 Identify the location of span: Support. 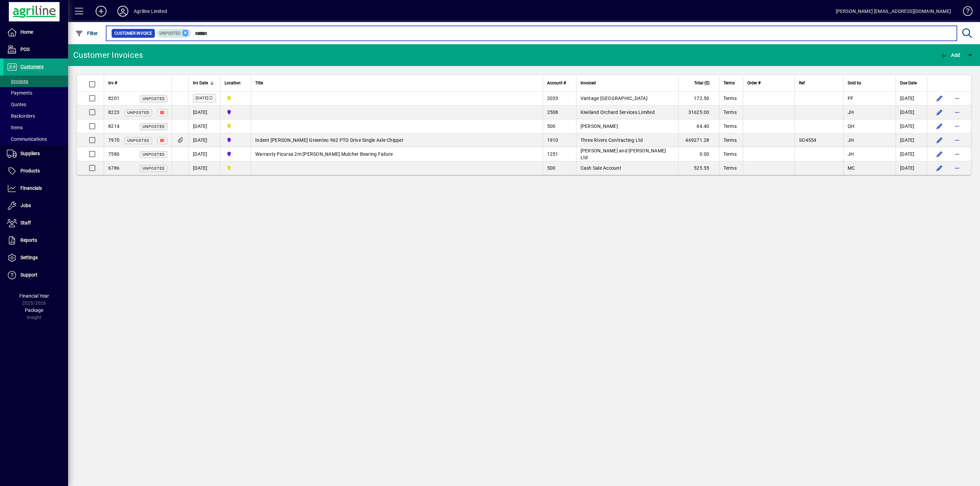
(29, 275).